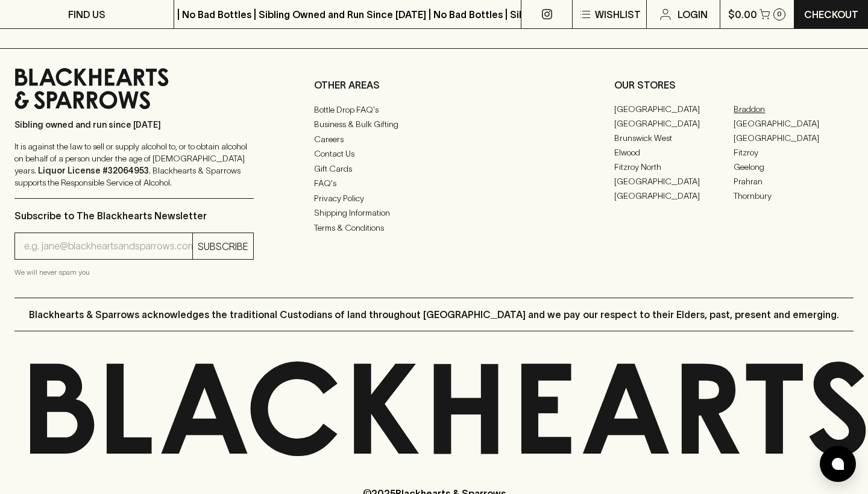  I want to click on p: SUBSCRIBE, so click(223, 246).